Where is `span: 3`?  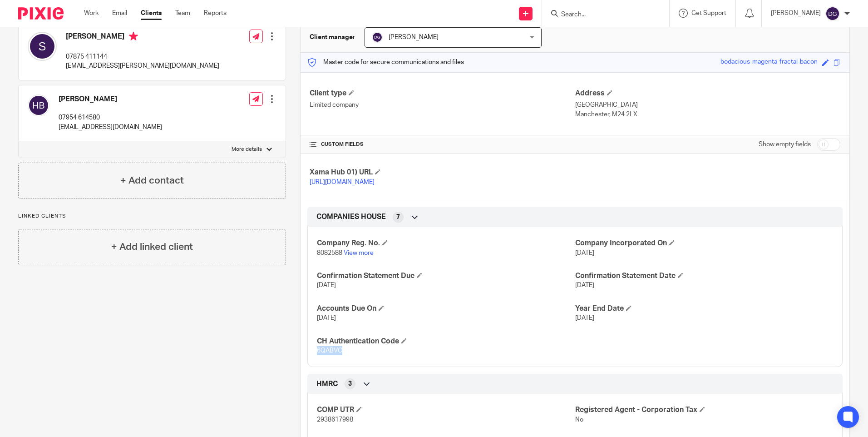 span: 3 is located at coordinates (350, 384).